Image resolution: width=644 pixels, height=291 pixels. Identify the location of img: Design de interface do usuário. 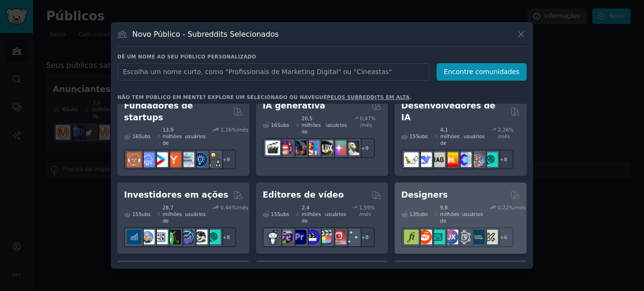
(437, 237).